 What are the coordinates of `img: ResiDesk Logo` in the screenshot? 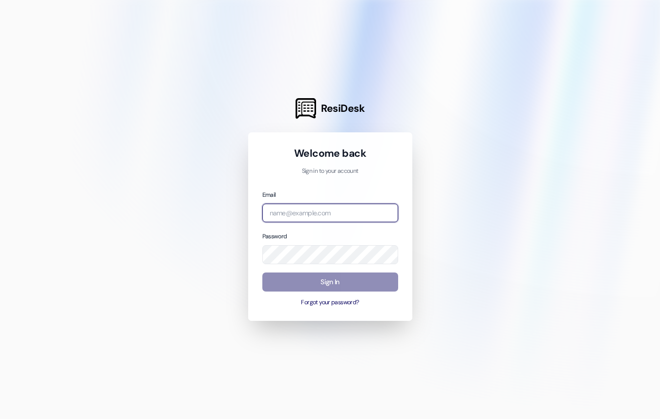 It's located at (306, 108).